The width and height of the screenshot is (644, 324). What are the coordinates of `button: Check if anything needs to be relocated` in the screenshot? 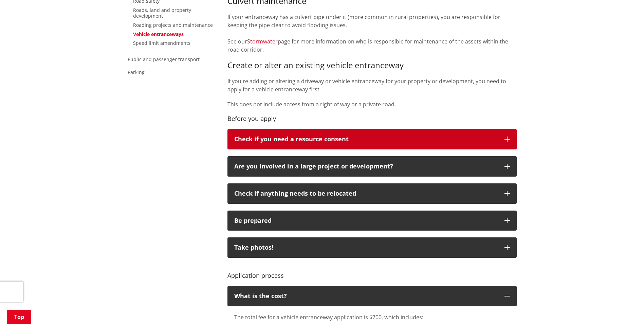 It's located at (372, 194).